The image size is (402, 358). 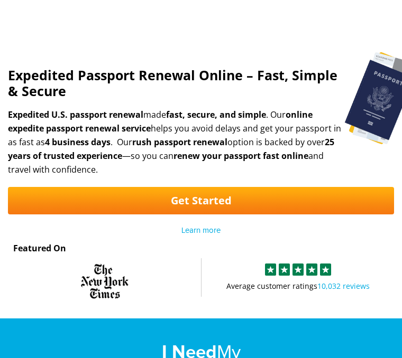 I want to click on b: 4 business days, so click(x=78, y=142).